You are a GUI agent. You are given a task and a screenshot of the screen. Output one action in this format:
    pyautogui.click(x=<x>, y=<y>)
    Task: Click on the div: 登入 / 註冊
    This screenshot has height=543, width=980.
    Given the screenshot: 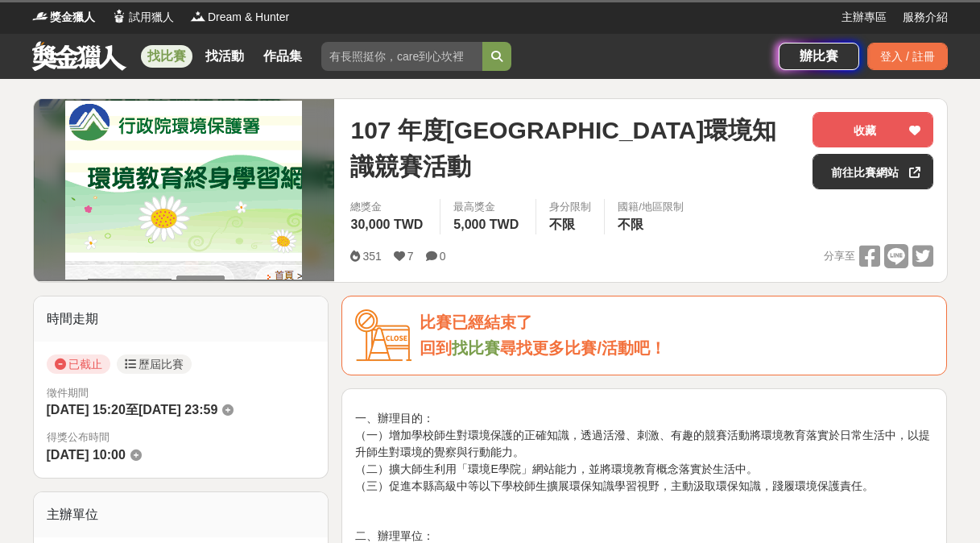 What is the action you would take?
    pyautogui.click(x=908, y=56)
    